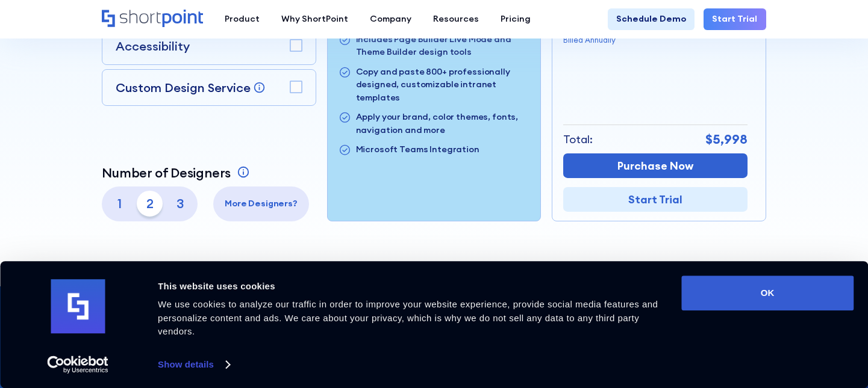  I want to click on button: OK, so click(767, 293).